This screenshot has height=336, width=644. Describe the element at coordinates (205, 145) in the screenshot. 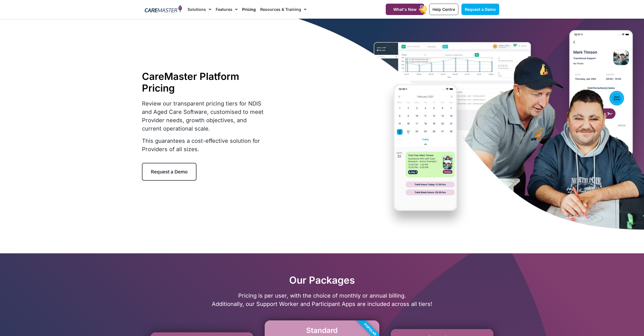

I see `p: This guarantees a cost-effective solution for Providers of all sizes.` at that location.